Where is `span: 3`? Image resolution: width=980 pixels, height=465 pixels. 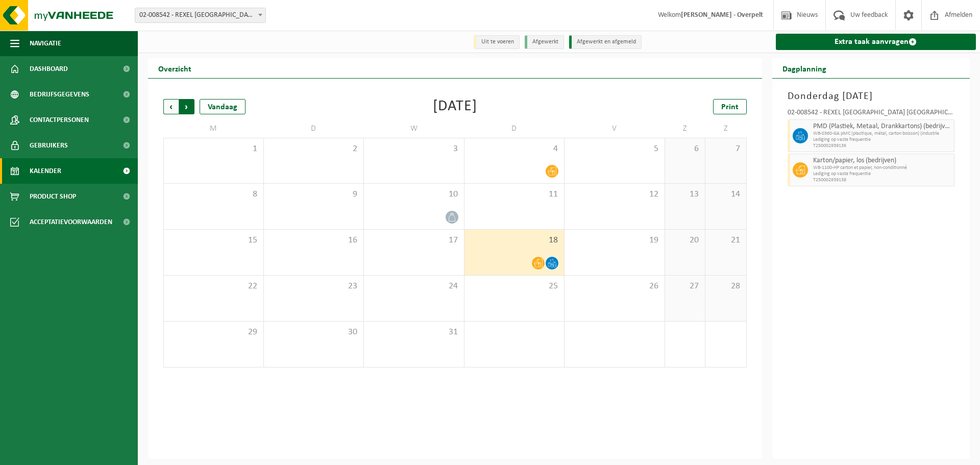 span: 3 is located at coordinates (414, 149).